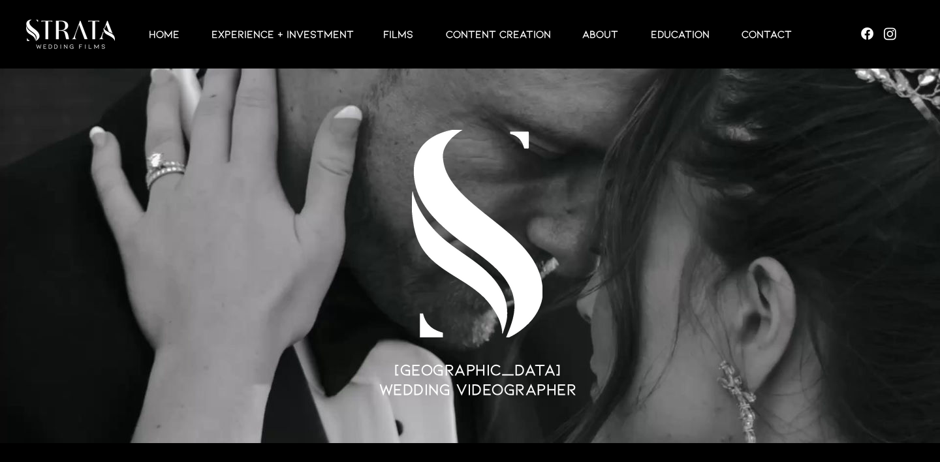 The width and height of the screenshot is (940, 462). Describe the element at coordinates (766, 34) in the screenshot. I see `a: Contact` at that location.